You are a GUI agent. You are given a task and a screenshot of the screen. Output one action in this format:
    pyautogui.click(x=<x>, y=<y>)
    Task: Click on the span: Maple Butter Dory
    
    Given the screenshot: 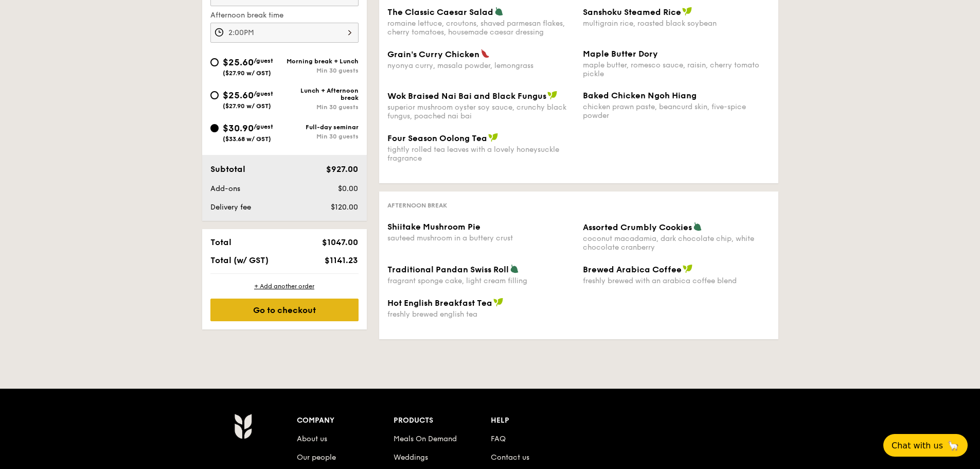 What is the action you would take?
    pyautogui.click(x=621, y=53)
    